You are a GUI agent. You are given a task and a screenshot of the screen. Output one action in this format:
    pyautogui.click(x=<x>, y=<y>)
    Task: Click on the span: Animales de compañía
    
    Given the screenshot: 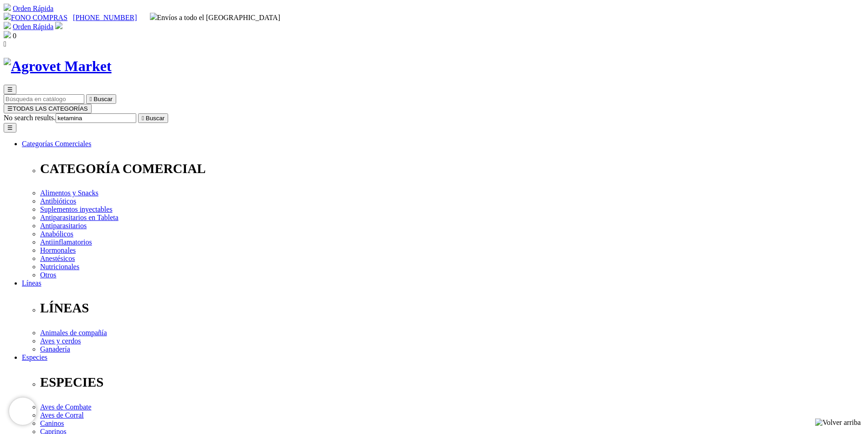 What is the action you would take?
    pyautogui.click(x=73, y=333)
    